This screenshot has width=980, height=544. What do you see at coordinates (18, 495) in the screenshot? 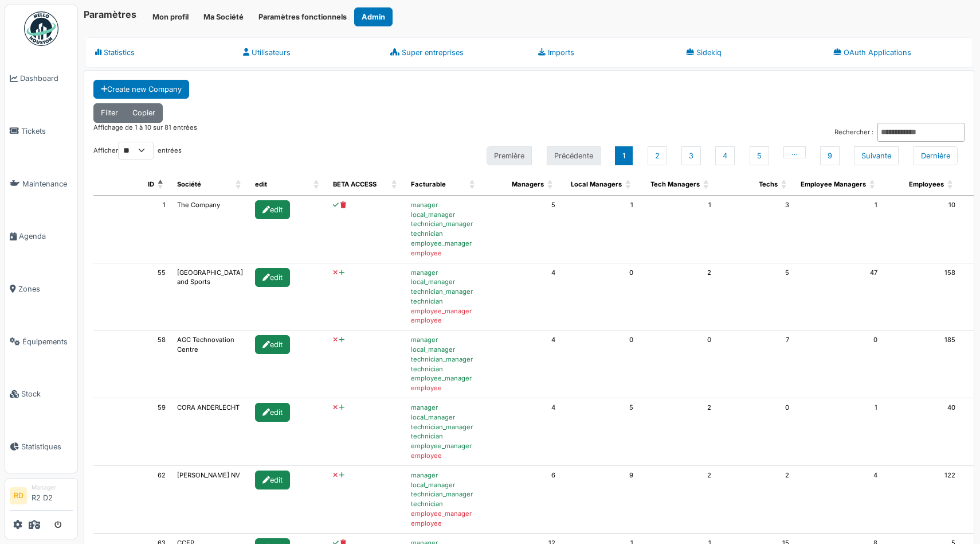
I see `li: RD` at bounding box center [18, 495].